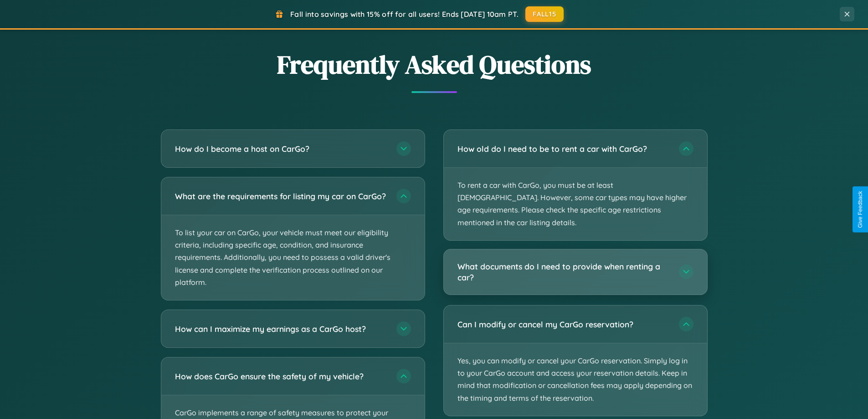 This screenshot has width=868, height=419. Describe the element at coordinates (281, 329) in the screenshot. I see `h3: How can I maximize my earnings as a CarGo host?` at that location.